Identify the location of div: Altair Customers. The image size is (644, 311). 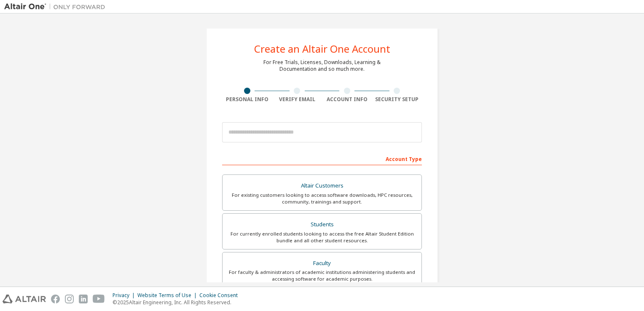
(322, 186).